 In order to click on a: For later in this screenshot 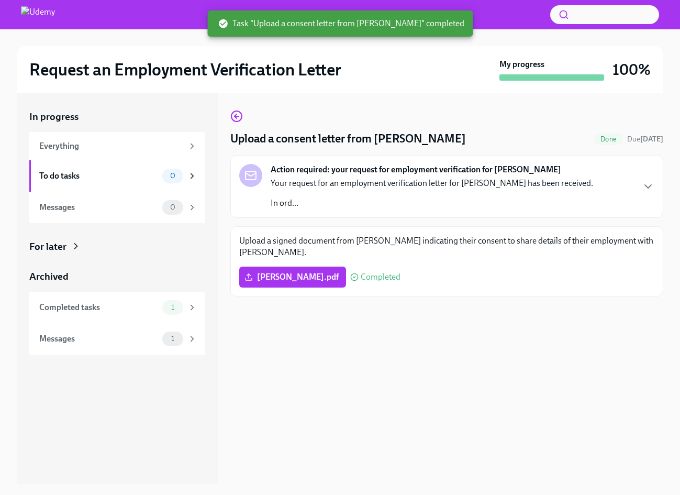, I will do `click(117, 247)`.